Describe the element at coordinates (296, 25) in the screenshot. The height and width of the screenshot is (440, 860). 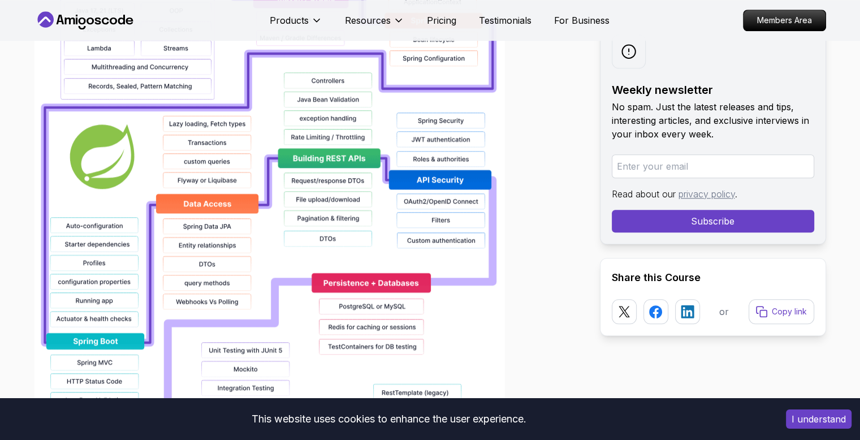
I see `button: Products` at that location.